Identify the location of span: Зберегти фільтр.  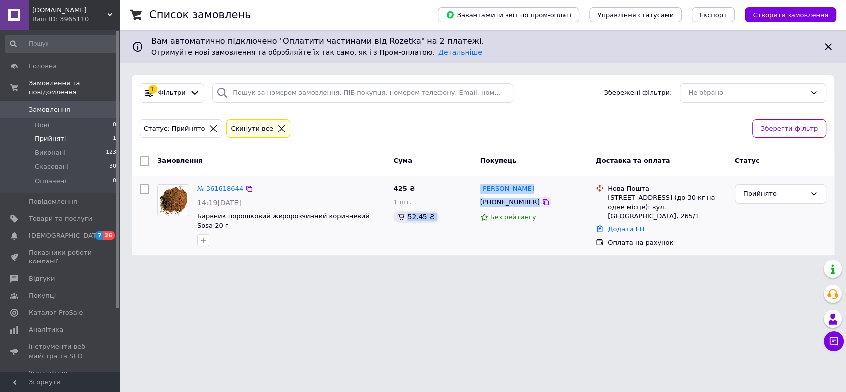
(790, 129).